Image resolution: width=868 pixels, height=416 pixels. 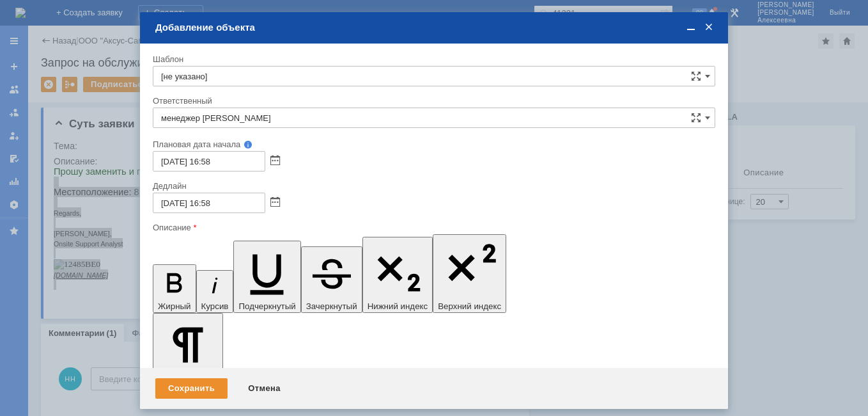 What do you see at coordinates (709, 28) in the screenshot?
I see `span: Закрыть` at bounding box center [709, 28].